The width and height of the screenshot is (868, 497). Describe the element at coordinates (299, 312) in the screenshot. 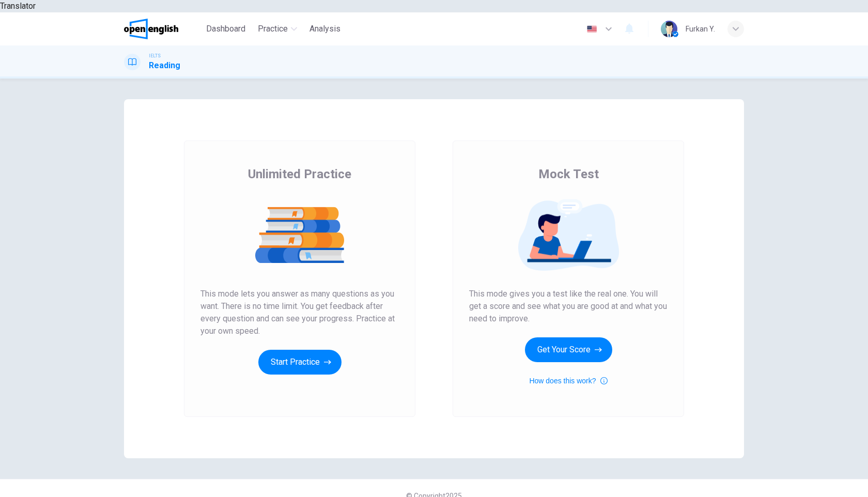

I see `span: This mode lets you answer as many questions as you want. There is no time limit. You get feedback...` at that location.